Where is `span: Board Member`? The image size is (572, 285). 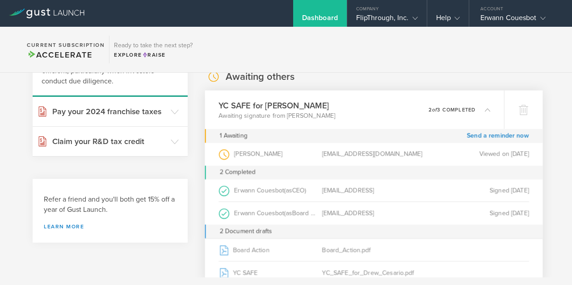 span: Board Member is located at coordinates (313, 213).